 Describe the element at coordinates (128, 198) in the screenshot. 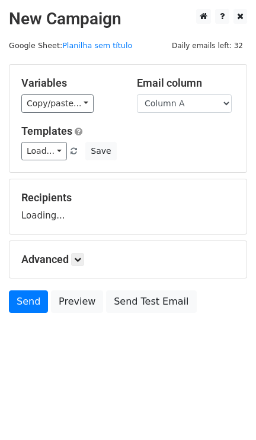

I see `h5: Recipients` at that location.